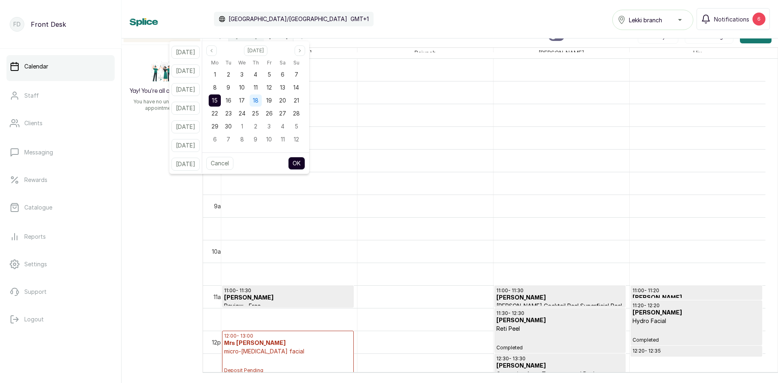  Describe the element at coordinates (215, 126) in the screenshot. I see `span: 29` at that location.